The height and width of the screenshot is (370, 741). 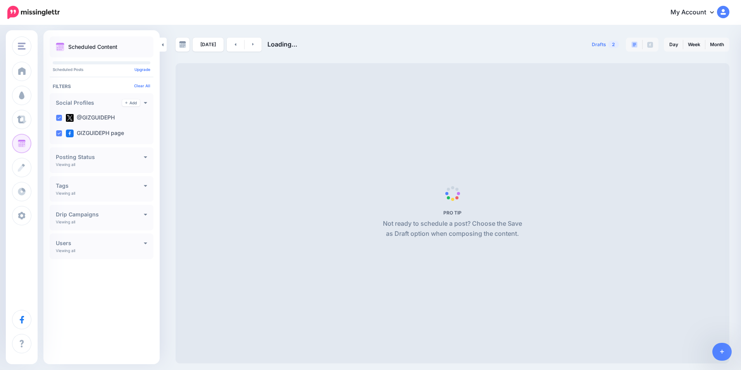 What do you see at coordinates (599, 45) in the screenshot?
I see `span: Drafts` at bounding box center [599, 45].